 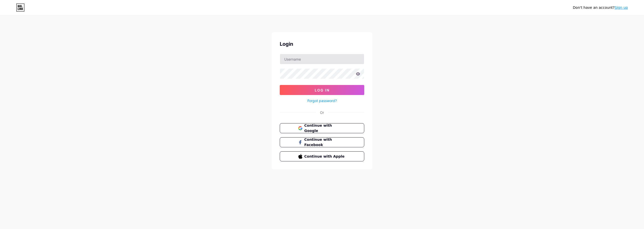 I want to click on div: Login, so click(x=322, y=44).